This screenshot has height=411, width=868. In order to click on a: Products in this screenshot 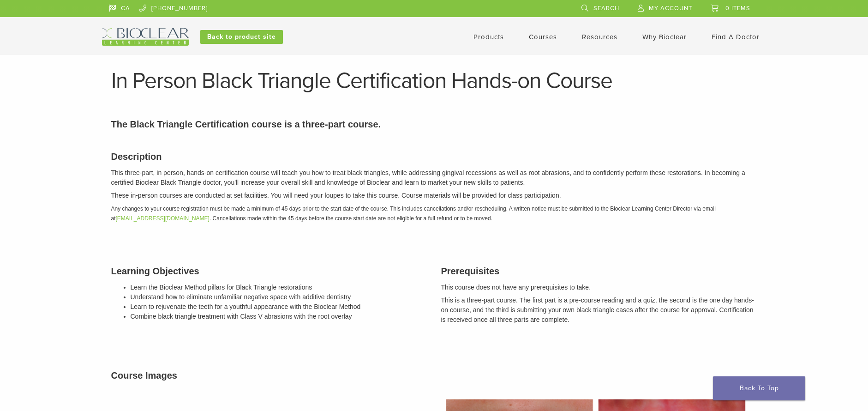, I will do `click(488, 37)`.